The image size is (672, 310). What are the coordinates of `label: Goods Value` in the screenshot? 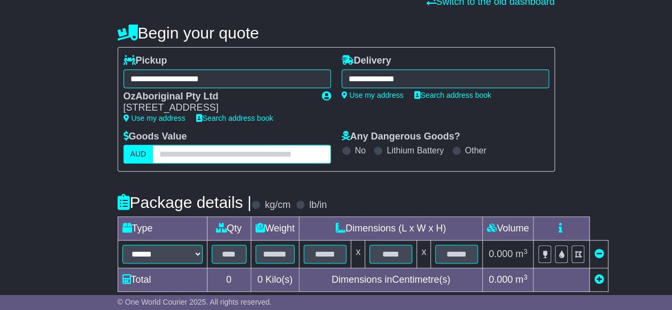 It's located at (155, 137).